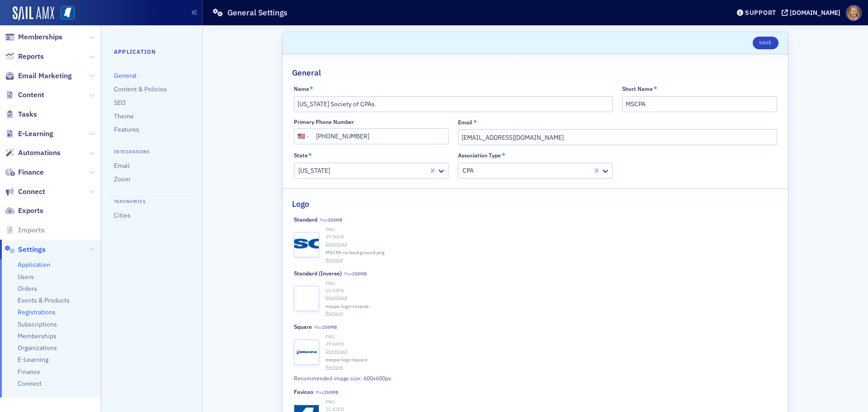  Describe the element at coordinates (32, 249) in the screenshot. I see `span: Settings` at that location.